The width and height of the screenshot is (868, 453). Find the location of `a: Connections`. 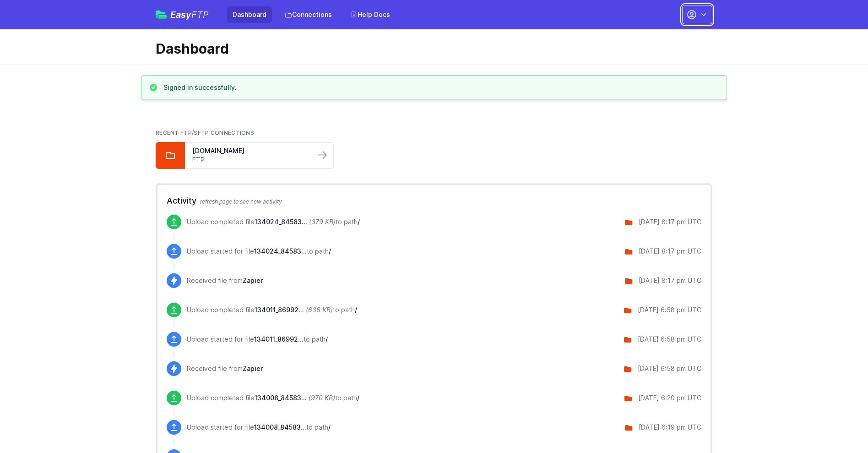

a: Connections is located at coordinates (308, 15).